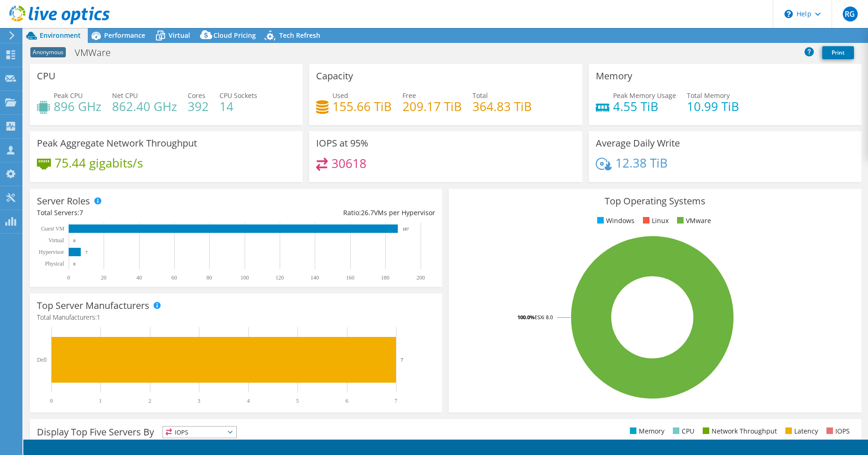 The height and width of the screenshot is (455, 868). I want to click on li: CPU, so click(682, 431).